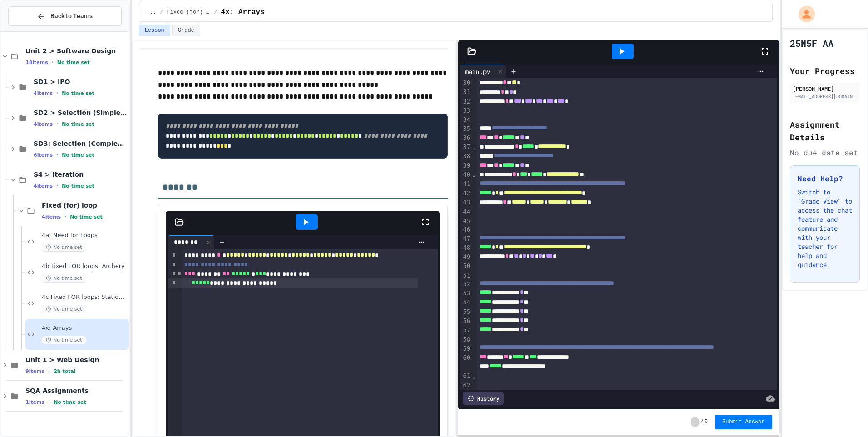 This screenshot has width=868, height=437. What do you see at coordinates (466, 129) in the screenshot?
I see `div: 35` at bounding box center [466, 129].